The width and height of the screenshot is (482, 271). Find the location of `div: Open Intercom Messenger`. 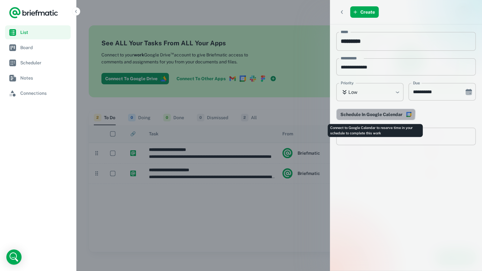

div: Open Intercom Messenger is located at coordinates (14, 257).